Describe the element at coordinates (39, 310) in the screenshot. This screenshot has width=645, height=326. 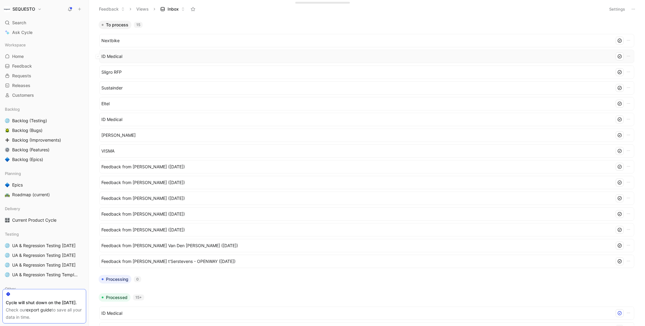
I see `a: export guide` at that location.